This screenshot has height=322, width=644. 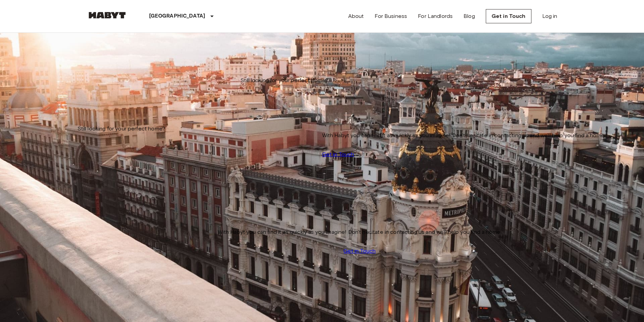 What do you see at coordinates (107, 15) in the screenshot?
I see `img: Habyt` at bounding box center [107, 15].